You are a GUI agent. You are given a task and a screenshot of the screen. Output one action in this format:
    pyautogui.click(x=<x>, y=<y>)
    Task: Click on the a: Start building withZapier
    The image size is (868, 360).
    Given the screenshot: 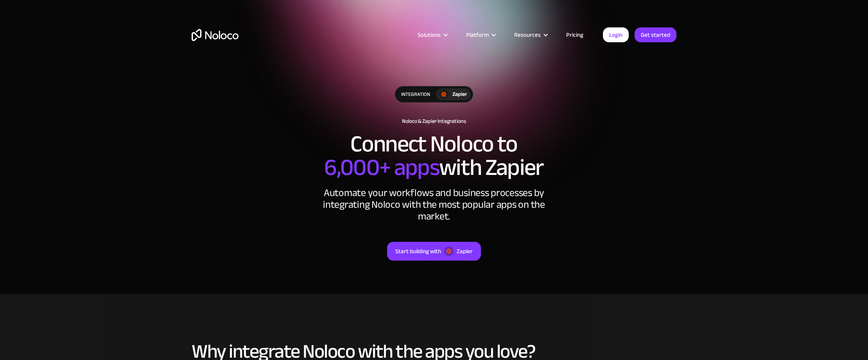 What is the action you would take?
    pyautogui.click(x=434, y=251)
    